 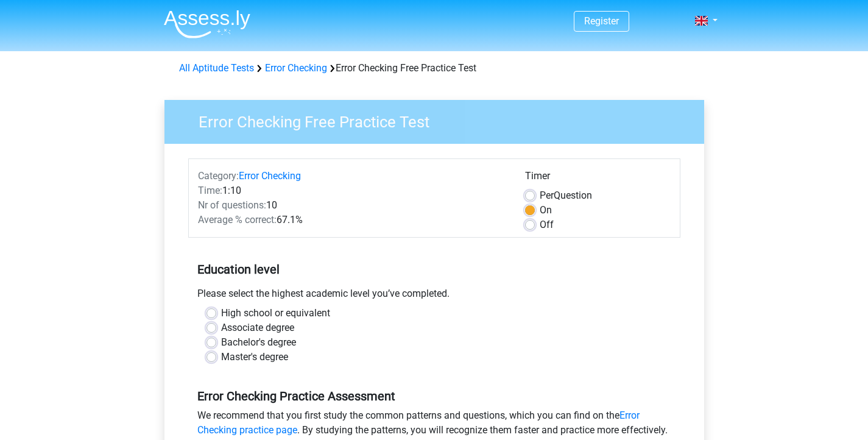 What do you see at coordinates (258, 343) in the screenshot?
I see `label: Bachelor's degree` at bounding box center [258, 343].